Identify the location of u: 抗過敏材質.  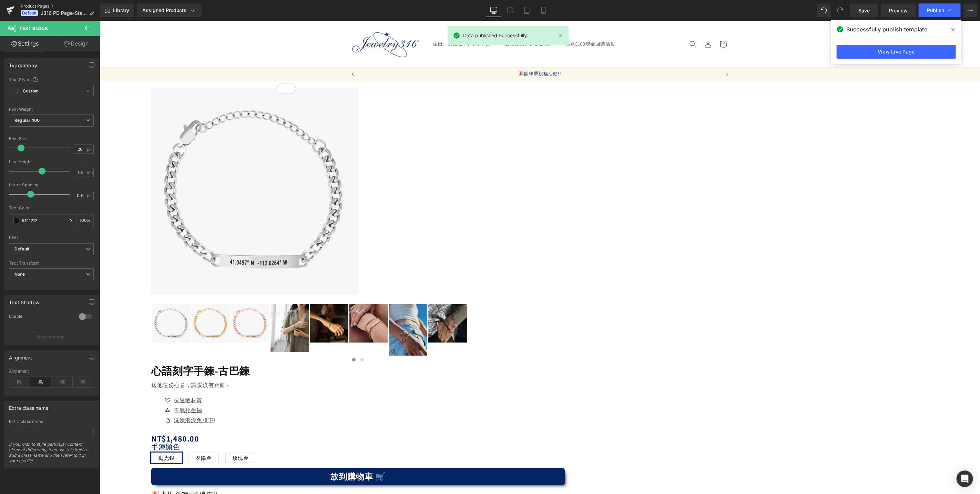
(88, 379).